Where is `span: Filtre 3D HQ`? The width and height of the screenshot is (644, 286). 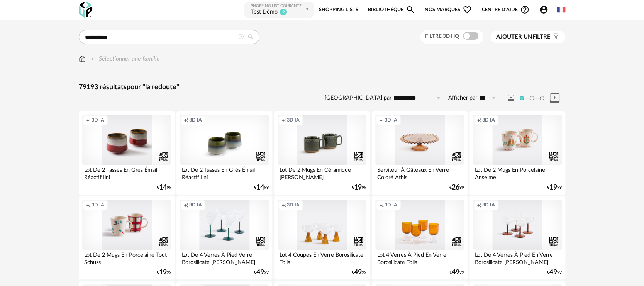 span: Filtre 3D HQ is located at coordinates (442, 36).